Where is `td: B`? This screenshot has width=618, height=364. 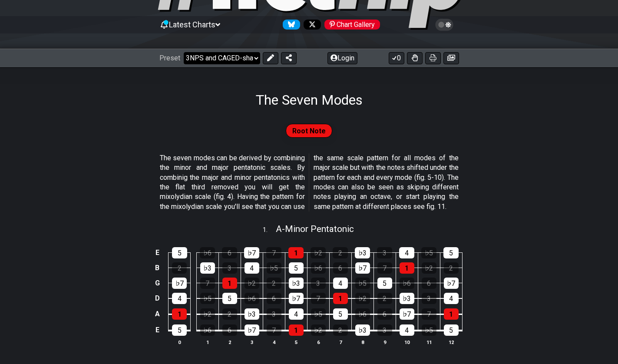 td: B is located at coordinates (157, 268).